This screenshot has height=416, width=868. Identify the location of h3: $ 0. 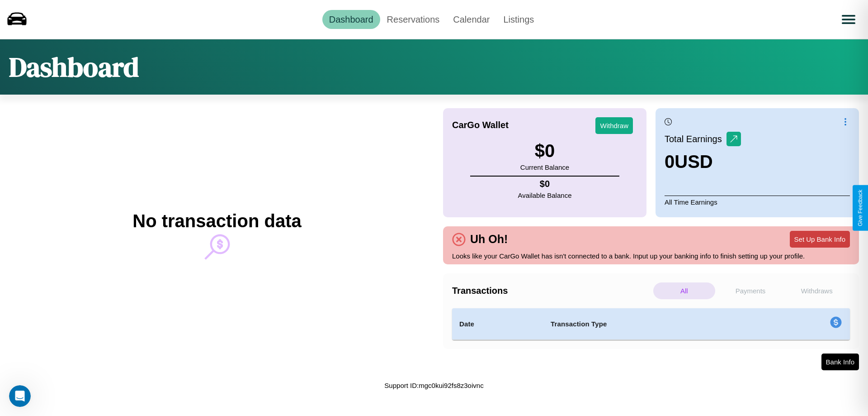
(545, 151).